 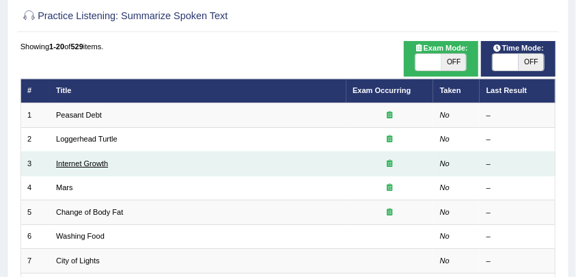 I want to click on td: 6, so click(x=35, y=236).